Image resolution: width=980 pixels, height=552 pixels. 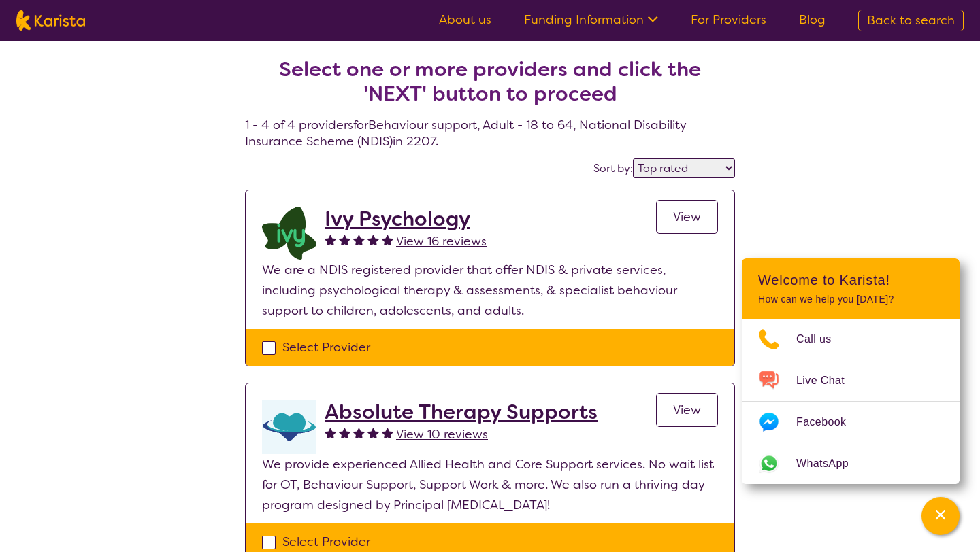 What do you see at coordinates (461, 412) in the screenshot?
I see `a: Absolute Therapy Supports` at bounding box center [461, 412].